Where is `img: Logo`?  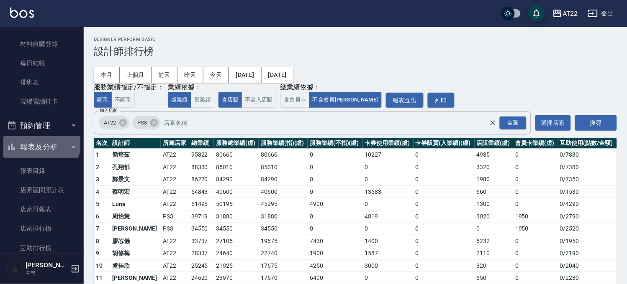 img: Logo is located at coordinates (22, 13).